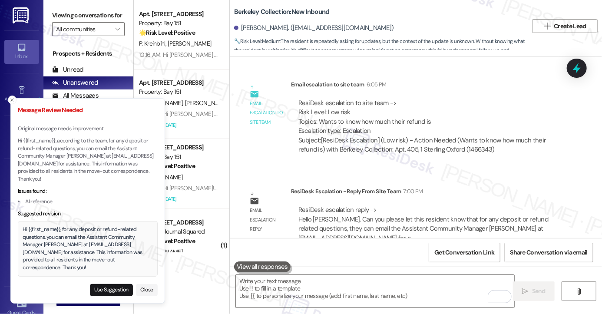 Image resolution: width=602 pixels, height=314 pixels. I want to click on button: Use Suggestion, so click(111, 290).